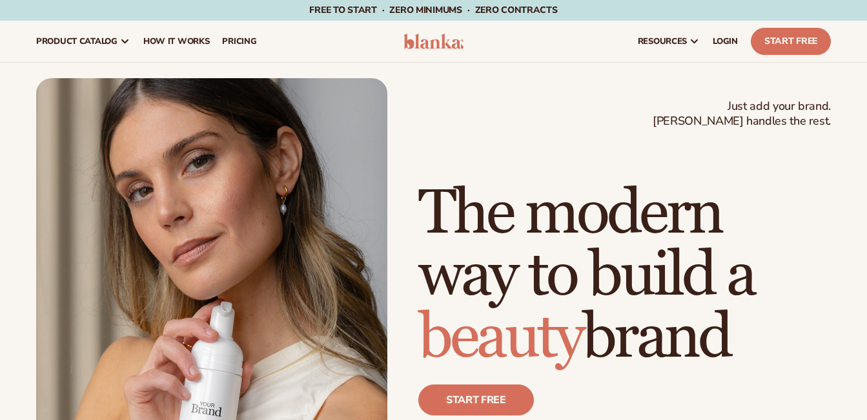 The image size is (867, 420). What do you see at coordinates (725, 41) in the screenshot?
I see `span: LOGIN` at bounding box center [725, 41].